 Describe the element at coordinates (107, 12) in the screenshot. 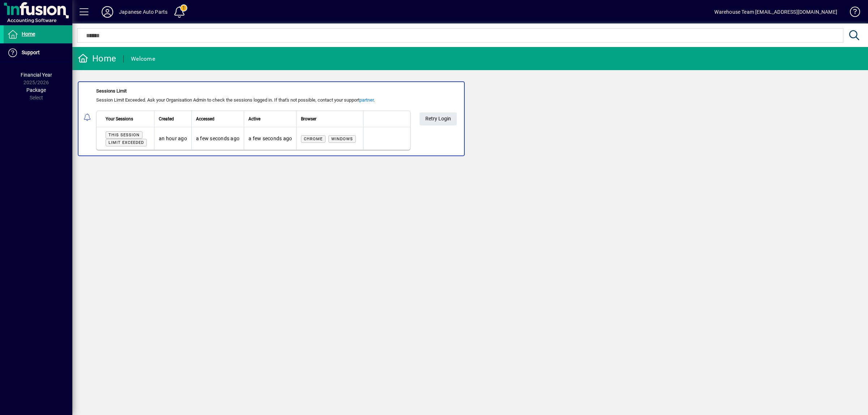

I see `button: Profile` at that location.